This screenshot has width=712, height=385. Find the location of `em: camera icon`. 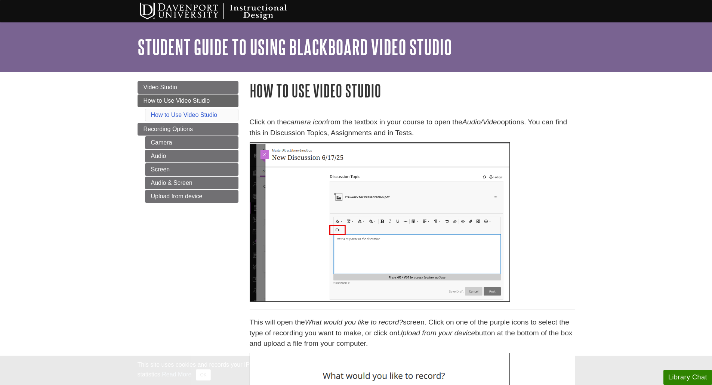

em: camera icon is located at coordinates (307, 122).